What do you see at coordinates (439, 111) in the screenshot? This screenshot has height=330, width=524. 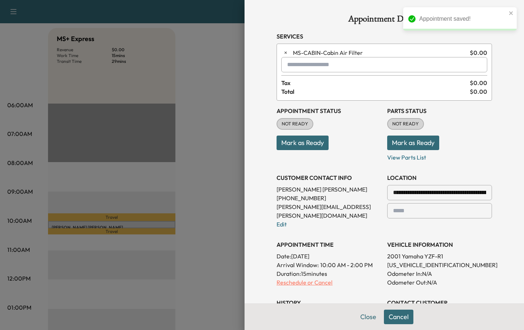 I see `h3: Parts Status` at bounding box center [439, 111].